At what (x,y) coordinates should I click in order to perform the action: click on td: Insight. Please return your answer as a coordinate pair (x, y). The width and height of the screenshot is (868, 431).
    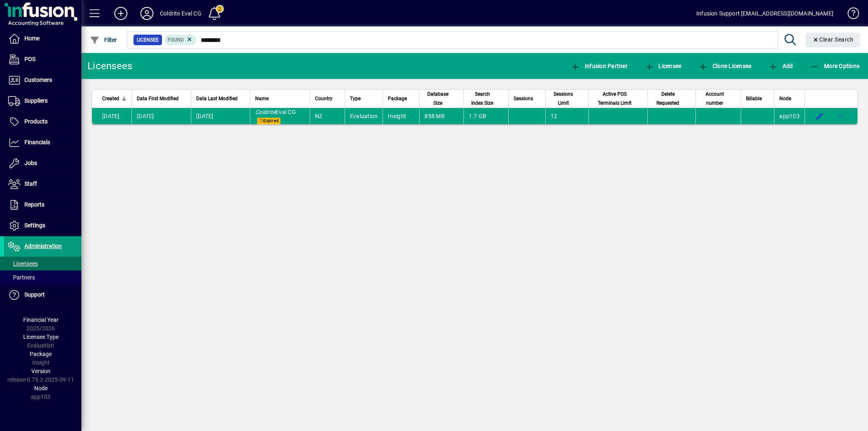
    Looking at the image, I should click on (401, 116).